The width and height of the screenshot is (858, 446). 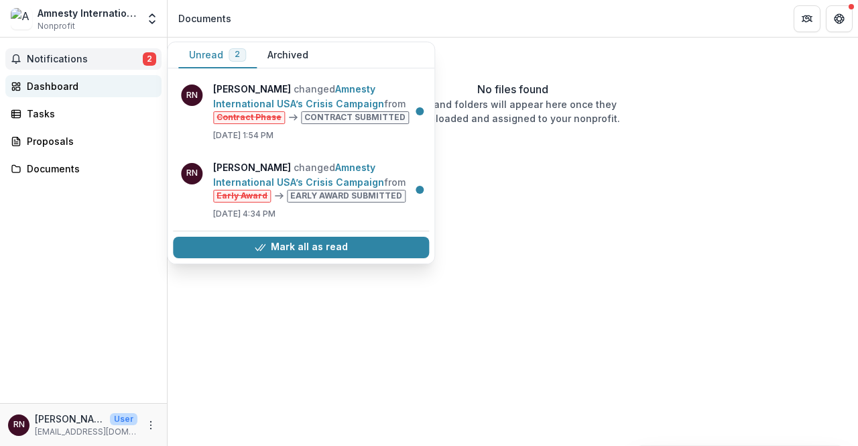 I want to click on a: Proposals, so click(x=83, y=141).